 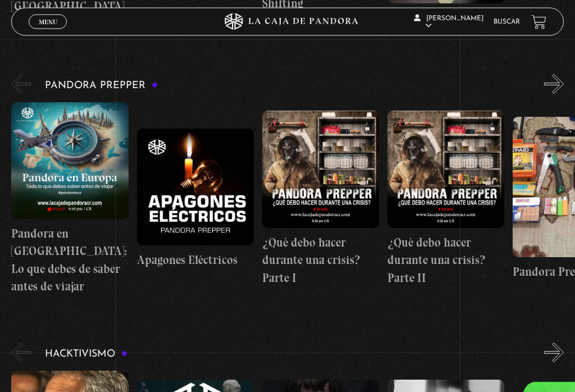 I want to click on span: Cerrar, so click(x=48, y=32).